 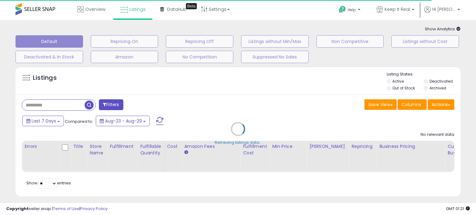 I want to click on i: Get Help, so click(x=342, y=9).